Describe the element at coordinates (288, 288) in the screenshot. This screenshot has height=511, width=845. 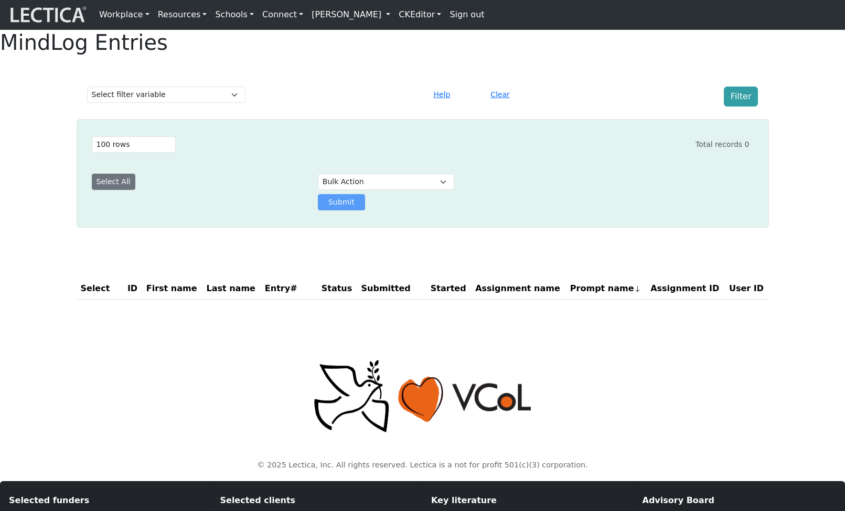
I see `span: Entry#` at that location.